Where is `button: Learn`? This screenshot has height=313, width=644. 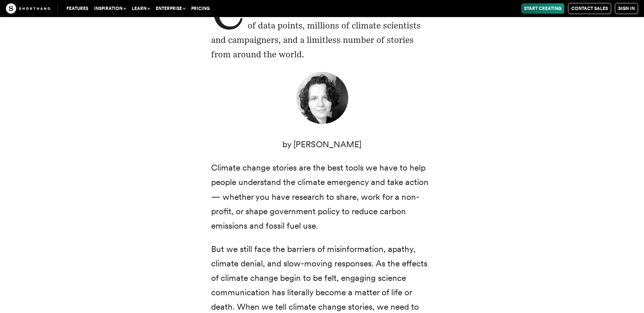 button: Learn is located at coordinates (140, 8).